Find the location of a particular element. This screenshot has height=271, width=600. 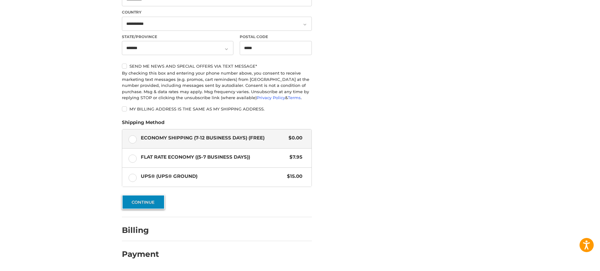

label: Country is located at coordinates (217, 12).